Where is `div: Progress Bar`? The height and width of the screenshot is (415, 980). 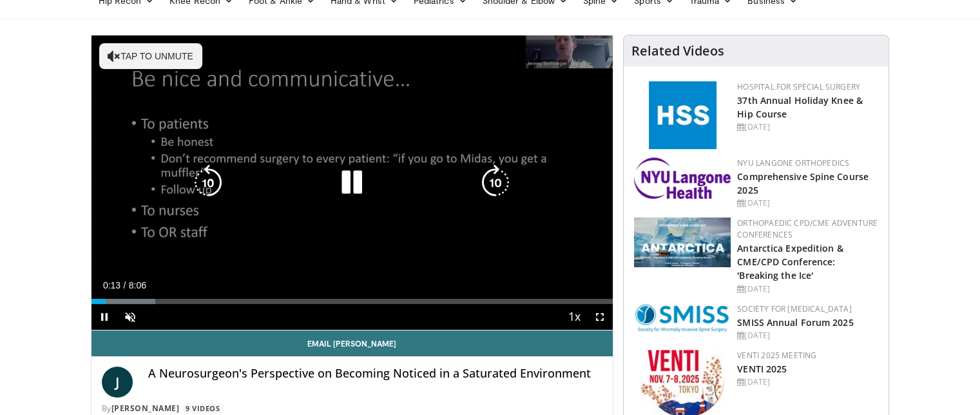
div: Progress Bar is located at coordinates (353, 301).